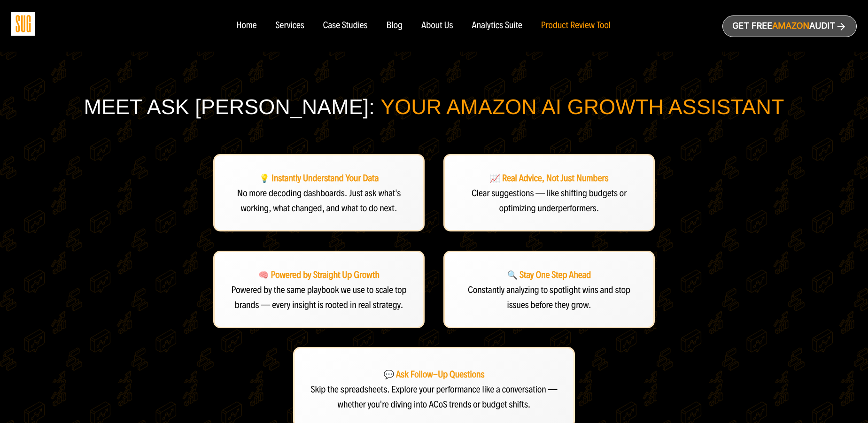 The height and width of the screenshot is (423, 868). What do you see at coordinates (23, 24) in the screenshot?
I see `img: Sug` at bounding box center [23, 24].